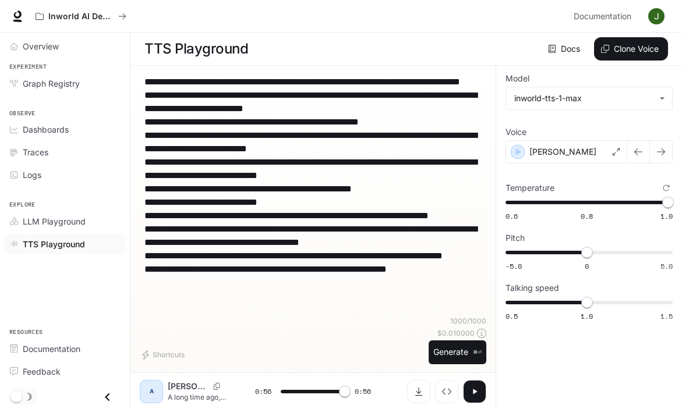 This screenshot has height=409, width=682. Describe the element at coordinates (446, 392) in the screenshot. I see `button: Inspect` at that location.